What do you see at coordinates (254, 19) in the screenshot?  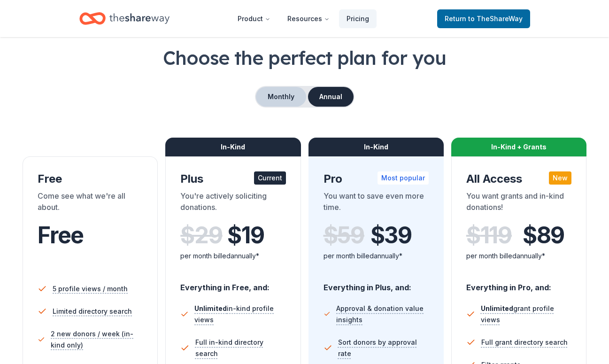 I see `button: Product` at bounding box center [254, 19].